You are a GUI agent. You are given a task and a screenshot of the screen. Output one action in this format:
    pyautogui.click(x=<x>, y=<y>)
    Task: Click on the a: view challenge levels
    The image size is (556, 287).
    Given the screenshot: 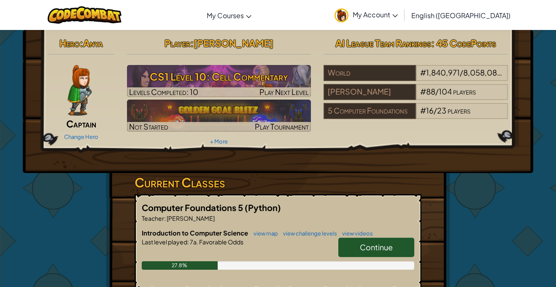 What is the action you would take?
    pyautogui.click(x=308, y=233)
    